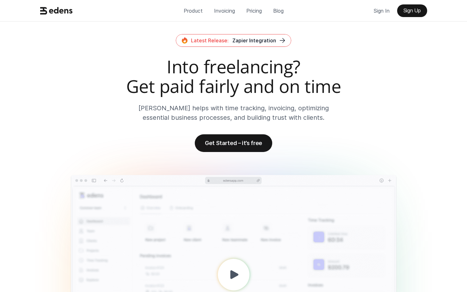 This screenshot has height=292, width=467. What do you see at coordinates (278, 11) in the screenshot?
I see `a: Blog` at bounding box center [278, 11].